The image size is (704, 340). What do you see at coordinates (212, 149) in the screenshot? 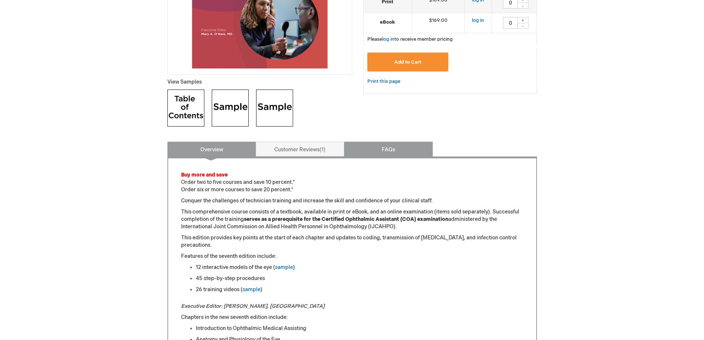
I see `a: Overview` at bounding box center [212, 149].